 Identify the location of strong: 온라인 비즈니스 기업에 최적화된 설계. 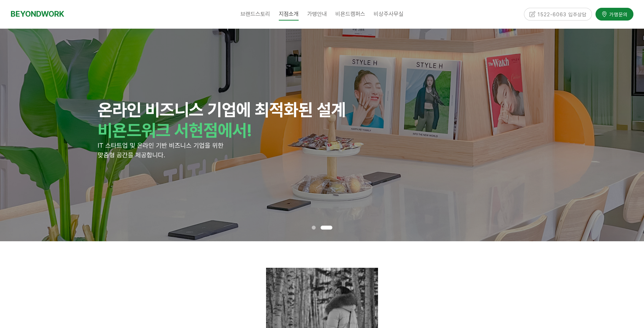
(222, 110).